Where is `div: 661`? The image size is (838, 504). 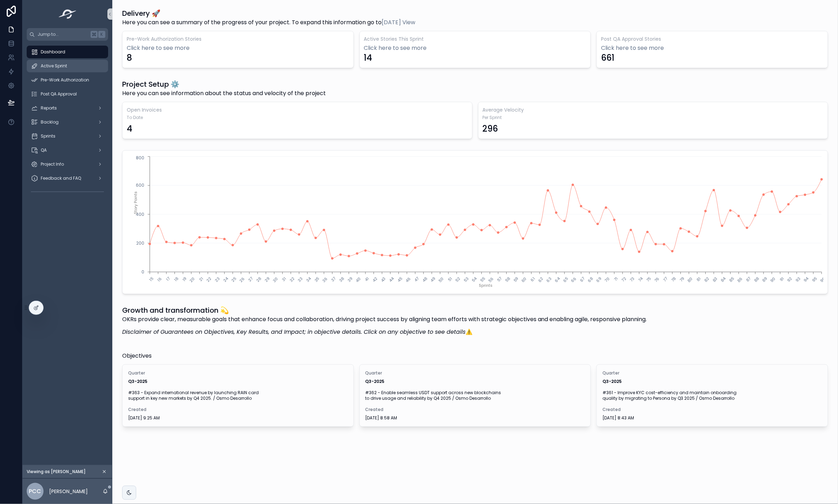 div: 661 is located at coordinates (607, 58).